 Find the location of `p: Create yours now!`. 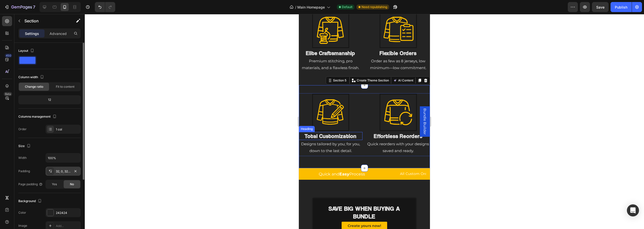

p: Create yours now! is located at coordinates (65, 212).